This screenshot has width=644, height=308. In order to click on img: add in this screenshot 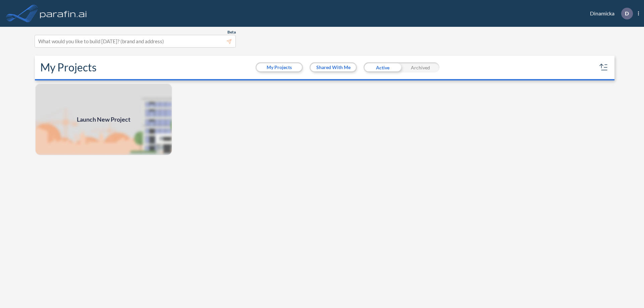, I will do `click(104, 119)`.